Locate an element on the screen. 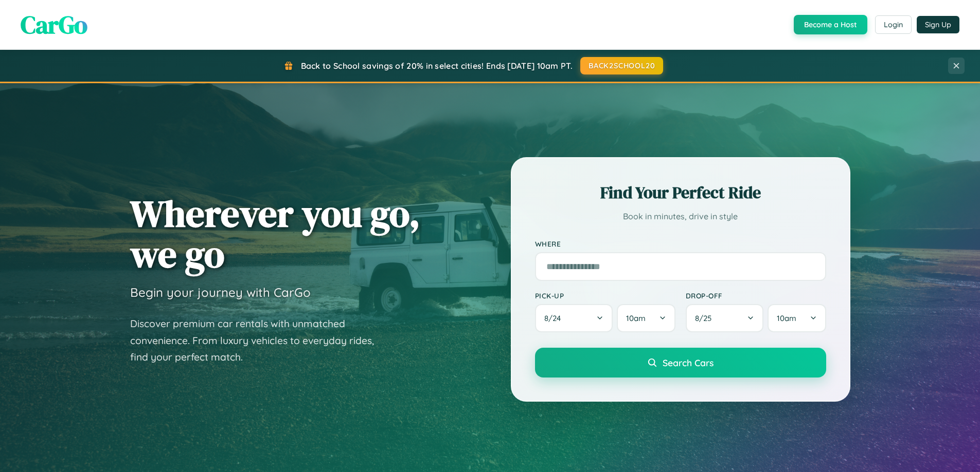 This screenshot has height=472, width=980. button: Sign Up is located at coordinates (938, 24).